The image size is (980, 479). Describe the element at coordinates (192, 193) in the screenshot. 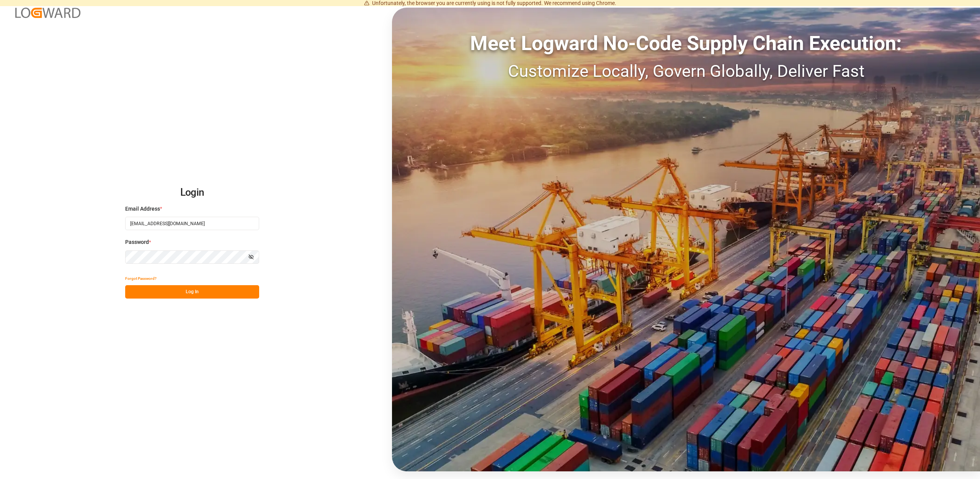

I see `h2: Login` at that location.